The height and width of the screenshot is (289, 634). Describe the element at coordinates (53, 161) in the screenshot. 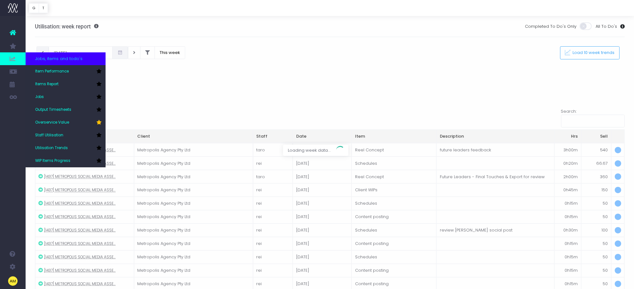

I see `span: WIP Items Progress` at that location.